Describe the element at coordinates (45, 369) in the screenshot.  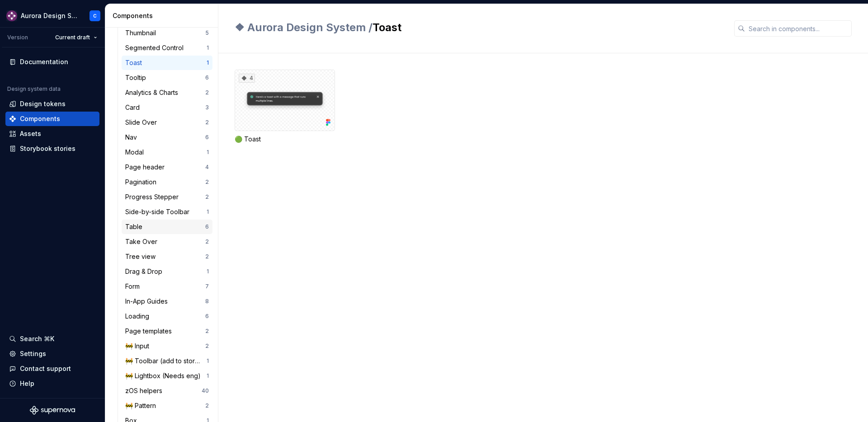
I see `div: Contact support` at that location.